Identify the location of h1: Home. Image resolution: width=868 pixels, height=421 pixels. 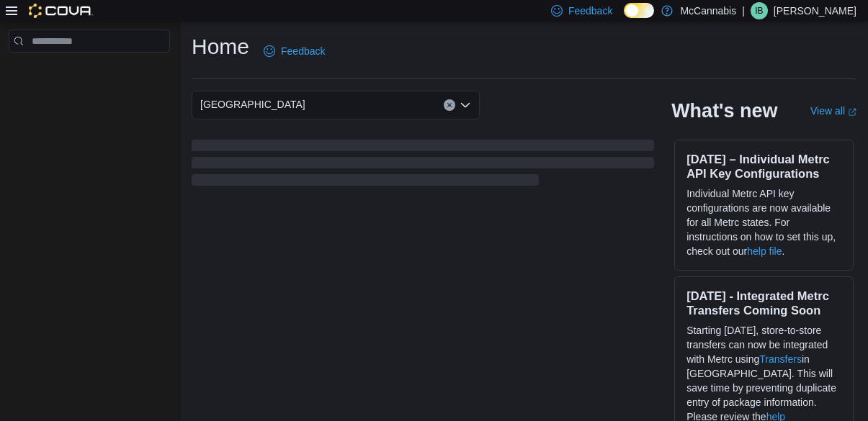
(221, 47).